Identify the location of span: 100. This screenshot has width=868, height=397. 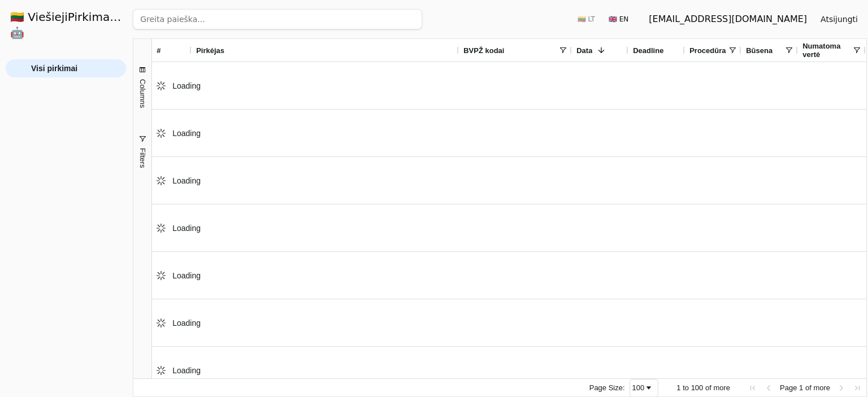
(697, 387).